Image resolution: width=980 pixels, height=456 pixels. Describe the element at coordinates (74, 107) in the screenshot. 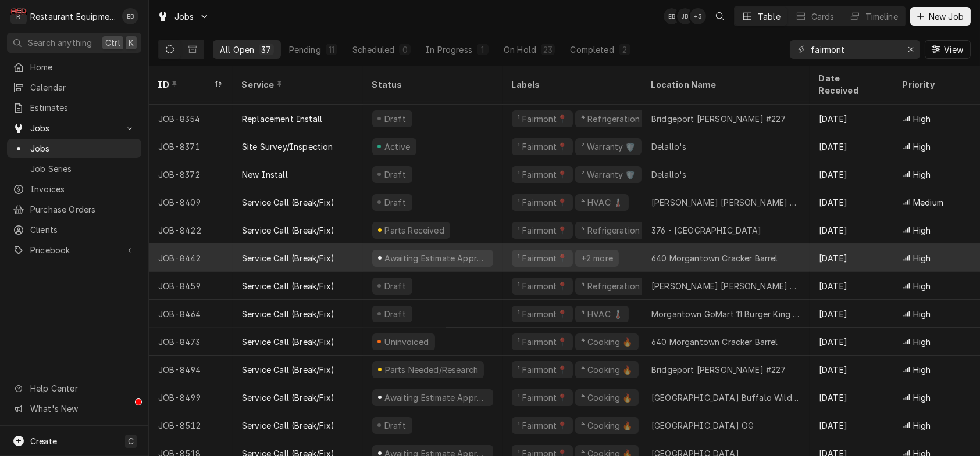

I see `a: Estimates` at that location.